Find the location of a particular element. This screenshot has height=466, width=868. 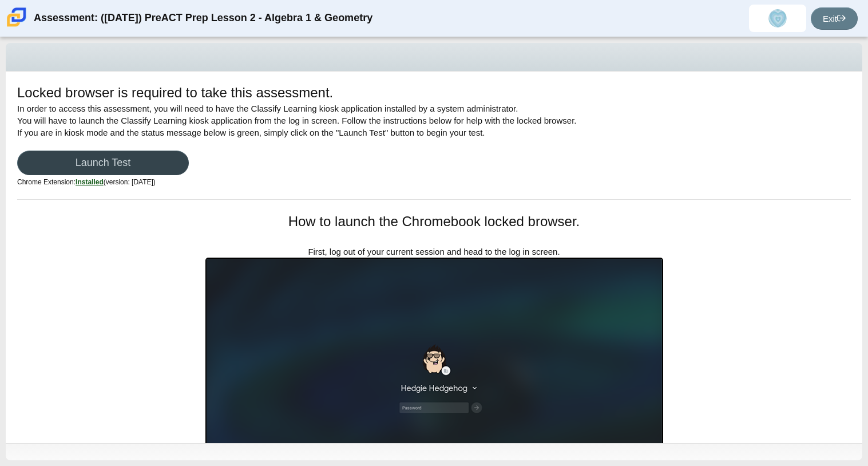

img: Carmen School of Science & Technology is located at coordinates (17, 17).